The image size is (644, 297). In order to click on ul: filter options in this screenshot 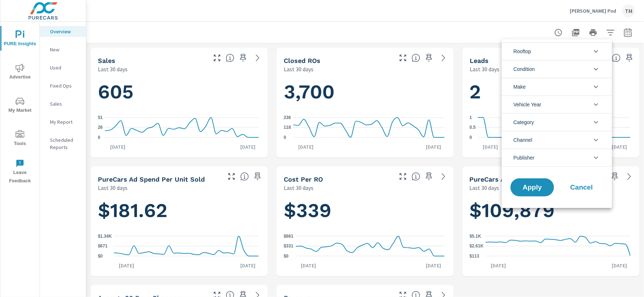, I will do `click(557, 105)`.